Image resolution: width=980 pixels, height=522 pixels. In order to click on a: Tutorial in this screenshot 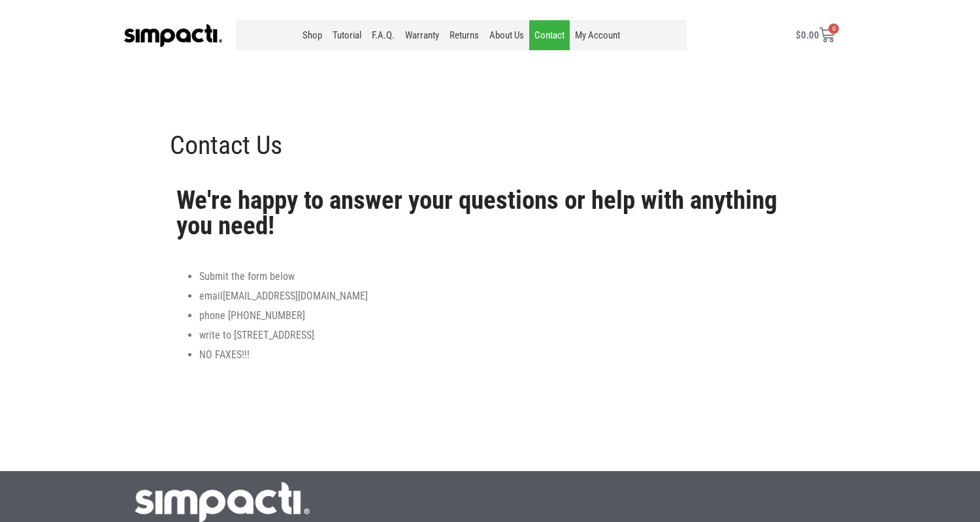, I will do `click(347, 35)`.